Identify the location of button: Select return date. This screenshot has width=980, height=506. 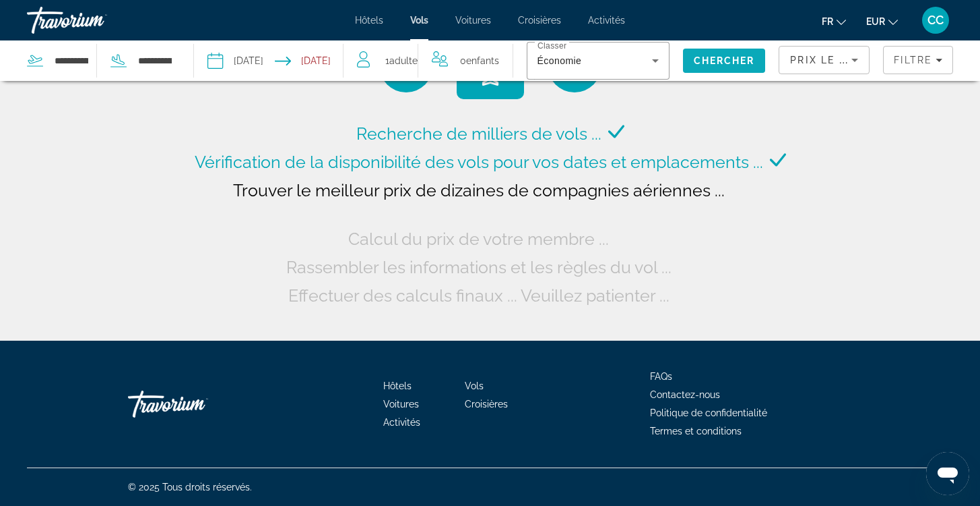
(302, 61).